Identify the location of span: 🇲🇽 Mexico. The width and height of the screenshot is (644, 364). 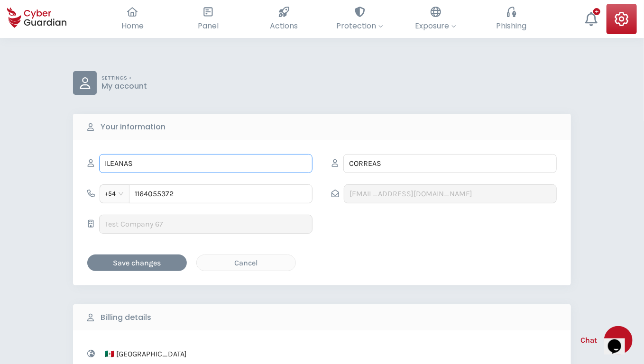
(206, 354).